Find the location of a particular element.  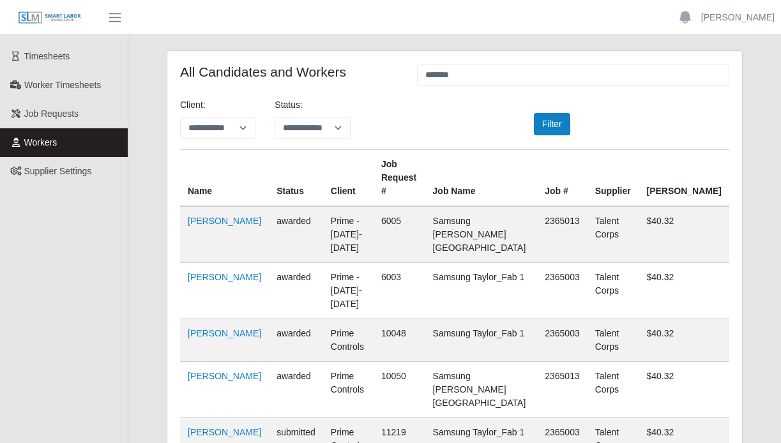

td: 6003 is located at coordinates (399, 291).